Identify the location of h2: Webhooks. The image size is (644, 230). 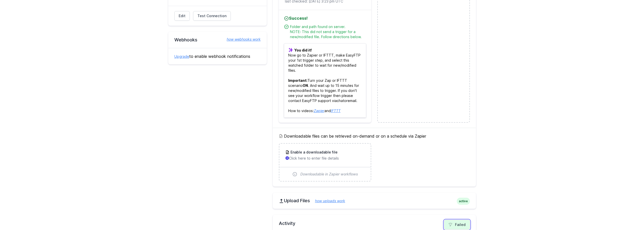
(217, 40).